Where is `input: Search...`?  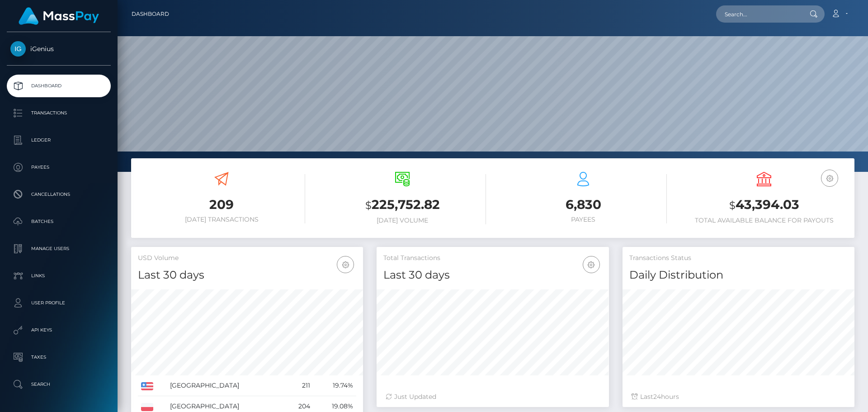 input: Search... is located at coordinates (759, 14).